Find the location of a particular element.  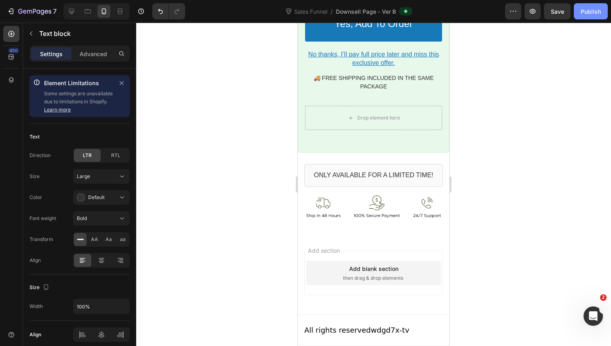

span: then drag & drop elements is located at coordinates (75, 256).